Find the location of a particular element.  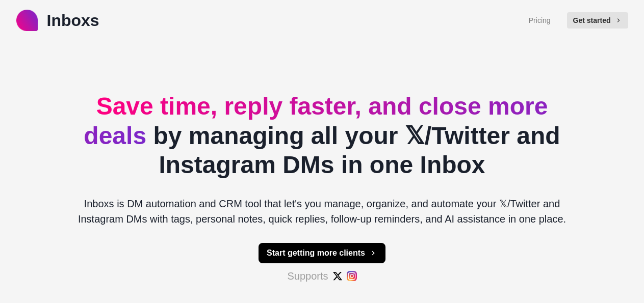

img: logo is located at coordinates (27, 20).